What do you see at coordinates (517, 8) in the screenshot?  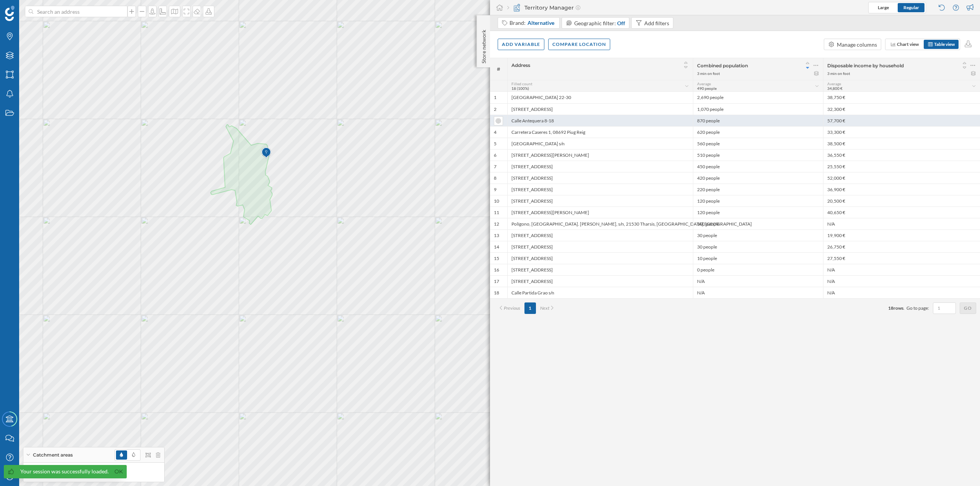 I see `img: territory-manager.svg` at bounding box center [517, 8].